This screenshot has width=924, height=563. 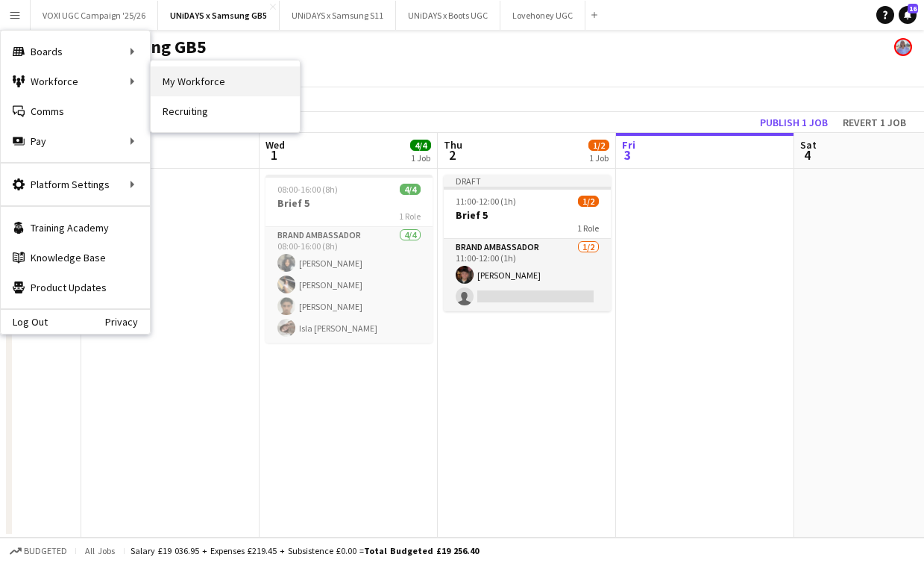 What do you see at coordinates (874, 123) in the screenshot?
I see `button: Revert 1 job` at bounding box center [874, 123].